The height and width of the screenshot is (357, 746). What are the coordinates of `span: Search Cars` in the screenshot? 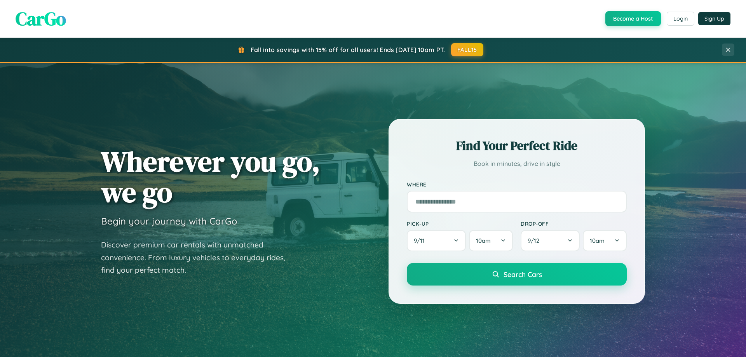 It's located at (523, 274).